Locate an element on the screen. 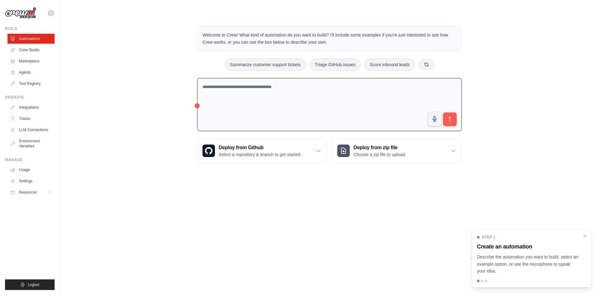  button: Score inbound leads is located at coordinates (390, 65).